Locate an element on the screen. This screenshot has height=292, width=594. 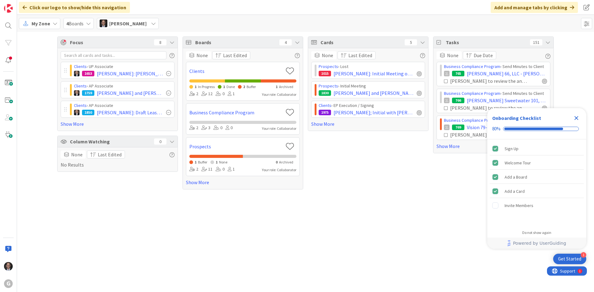
div: 1015 is located at coordinates (325, 74).